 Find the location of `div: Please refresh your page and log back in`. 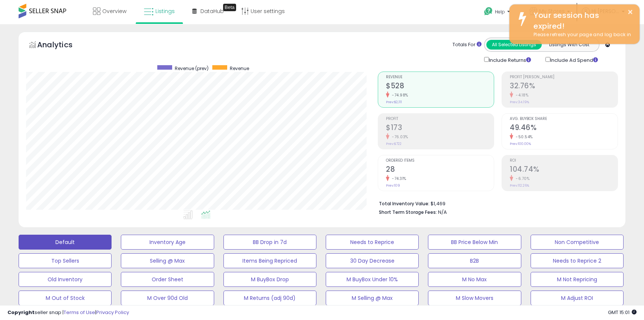

div: Please refresh your page and log back in is located at coordinates (580, 35).